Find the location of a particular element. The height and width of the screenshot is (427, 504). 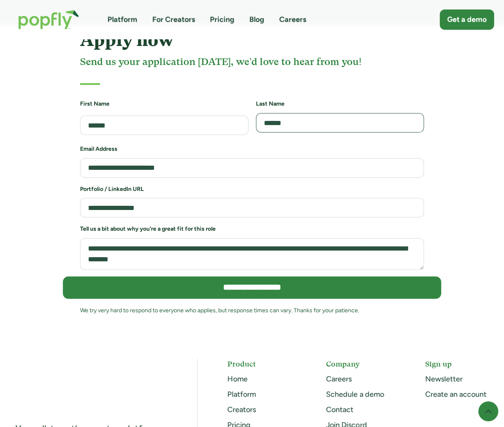

h5: Product is located at coordinates (262, 364).